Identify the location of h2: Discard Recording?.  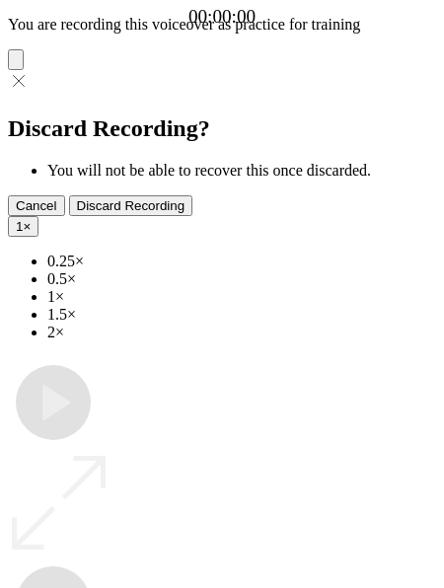
(222, 128).